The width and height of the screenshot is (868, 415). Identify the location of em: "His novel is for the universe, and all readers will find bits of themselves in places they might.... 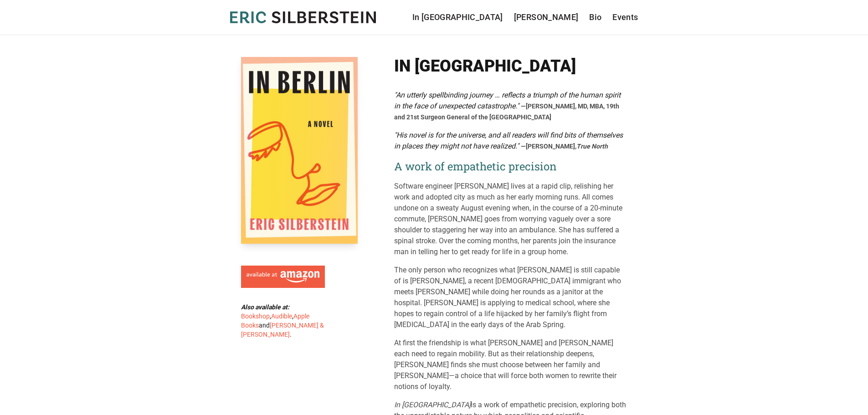
(508, 140).